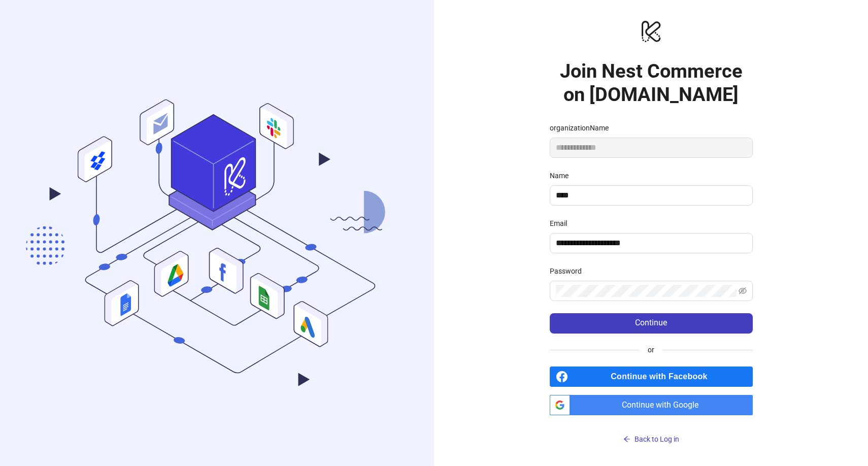 Image resolution: width=868 pixels, height=466 pixels. I want to click on a: Back to Log in, so click(651, 432).